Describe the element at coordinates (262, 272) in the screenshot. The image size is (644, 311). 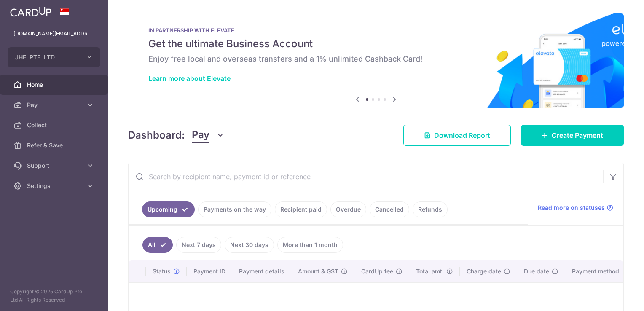
I see `th: Payment details` at that location.